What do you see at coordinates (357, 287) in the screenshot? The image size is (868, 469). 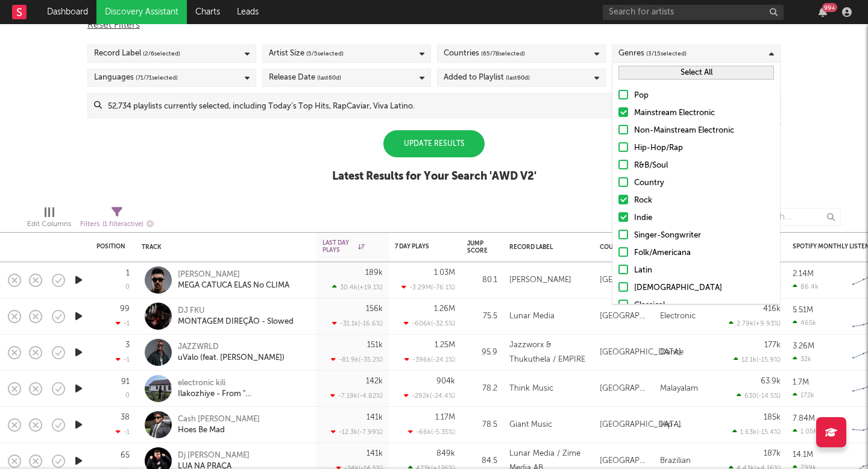 I see `div: 30.4k ( +19.1 % )` at bounding box center [357, 287].